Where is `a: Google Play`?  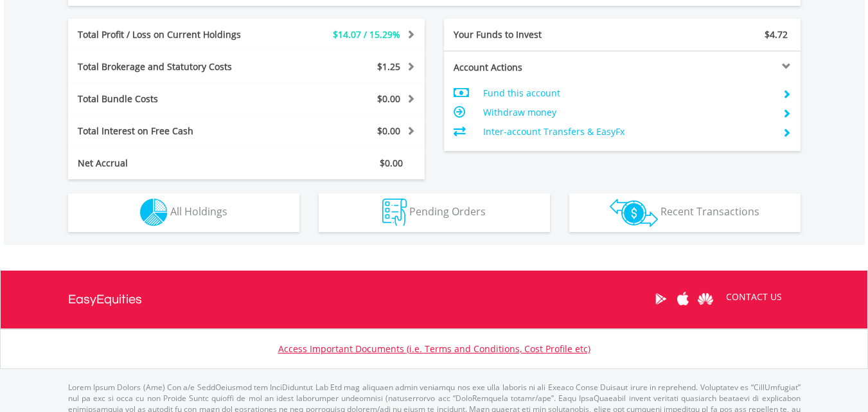 a: Google Play is located at coordinates (660, 299).